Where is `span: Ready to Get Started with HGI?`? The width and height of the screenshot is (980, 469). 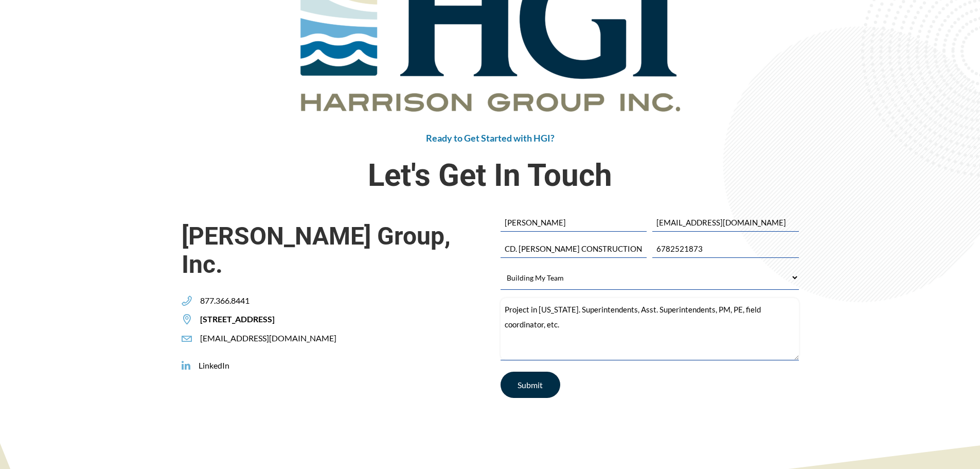
span: Ready to Get Started with HGI? is located at coordinates (490, 138).